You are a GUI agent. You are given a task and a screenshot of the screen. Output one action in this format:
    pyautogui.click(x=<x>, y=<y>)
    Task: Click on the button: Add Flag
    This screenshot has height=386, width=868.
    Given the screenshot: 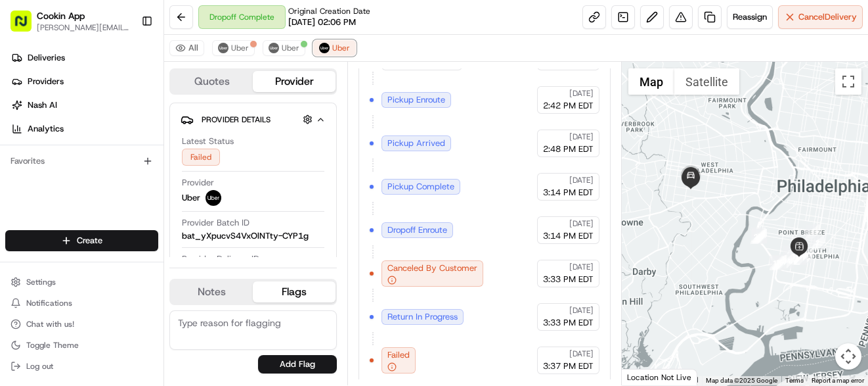 What is the action you would take?
    pyautogui.click(x=298, y=364)
    